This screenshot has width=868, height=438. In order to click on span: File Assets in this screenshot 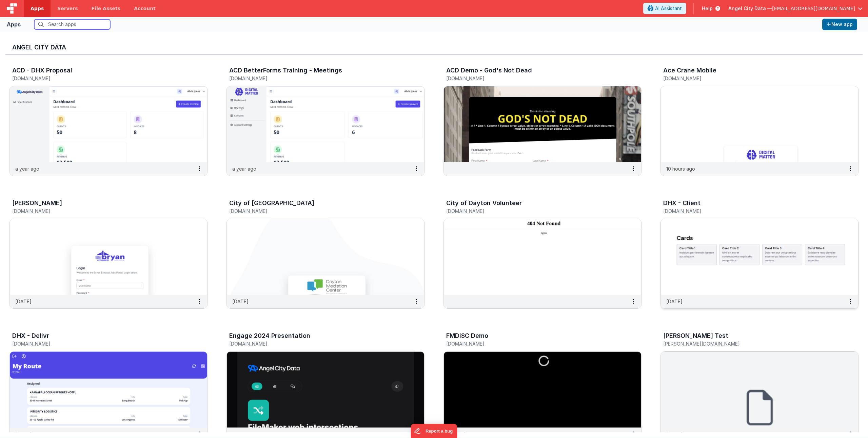, I will do `click(106, 9)`.